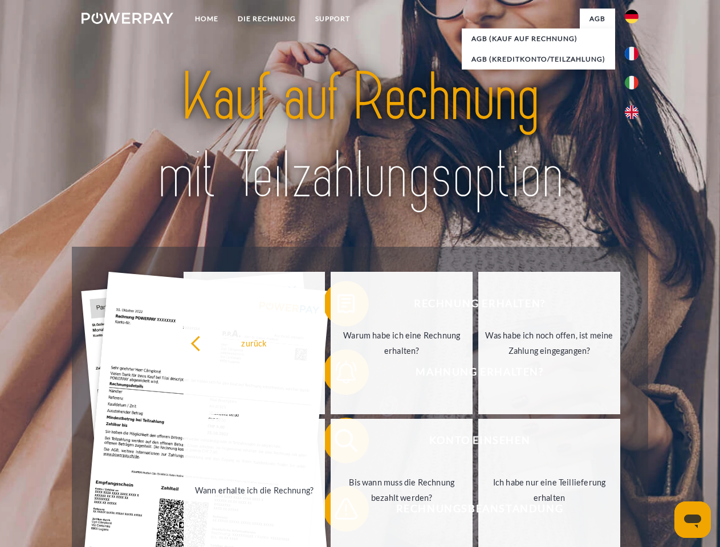  I want to click on a: AGB (Kauf auf Rechnung), so click(538, 39).